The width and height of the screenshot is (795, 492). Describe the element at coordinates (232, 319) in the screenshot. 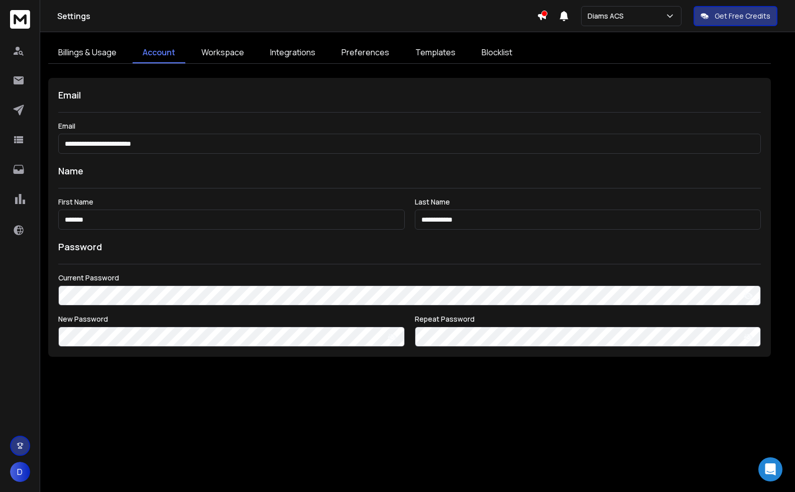

I see `label: New Password` at that location.